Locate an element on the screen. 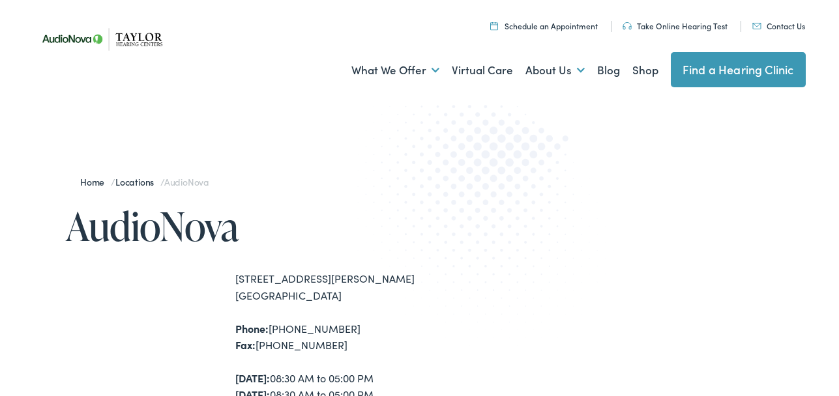  a: About Us is located at coordinates (555, 70).